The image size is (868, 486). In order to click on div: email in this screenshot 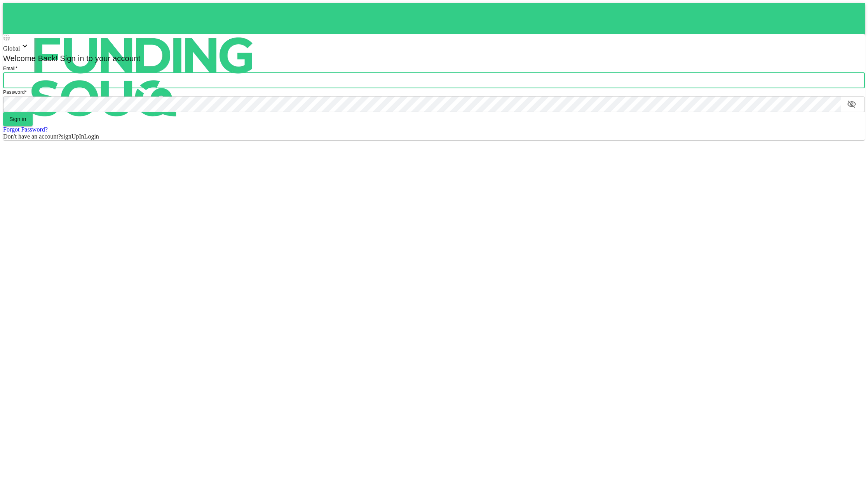, I will do `click(434, 80)`.